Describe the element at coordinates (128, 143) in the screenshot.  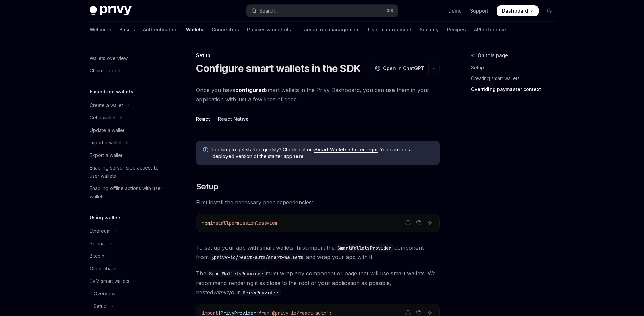
I see `button: Toggle Import a wallet section` at that location.